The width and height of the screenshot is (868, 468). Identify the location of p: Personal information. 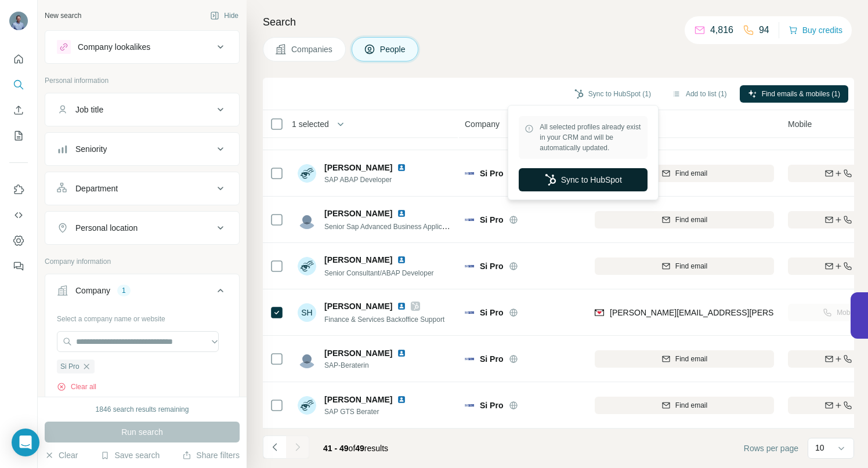
(142, 81).